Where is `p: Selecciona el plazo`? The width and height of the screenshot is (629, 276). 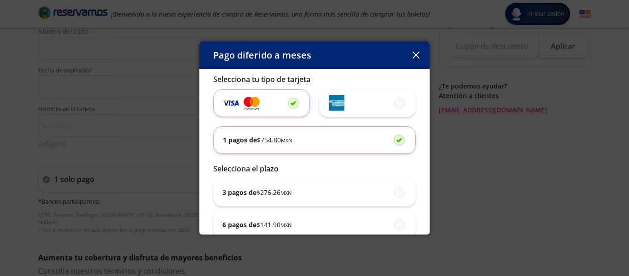 p: Selecciona el plazo is located at coordinates (315, 169).